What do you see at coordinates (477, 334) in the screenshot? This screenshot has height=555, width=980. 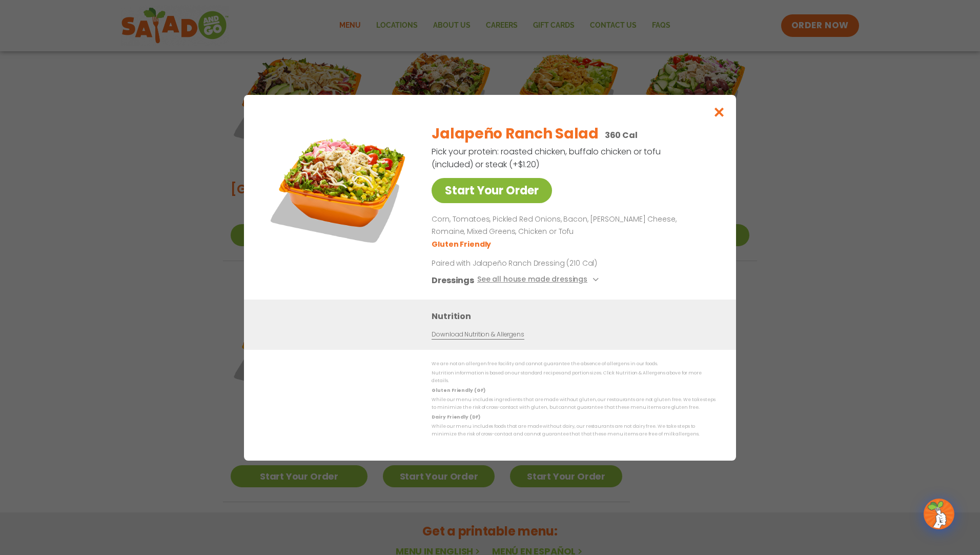 I see `a: Download Nutrition & Allergens` at bounding box center [477, 334].